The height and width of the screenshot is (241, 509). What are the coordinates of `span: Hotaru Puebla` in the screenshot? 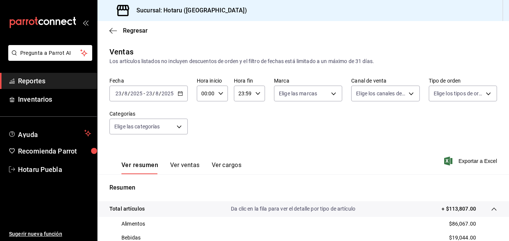 It's located at (54, 169).